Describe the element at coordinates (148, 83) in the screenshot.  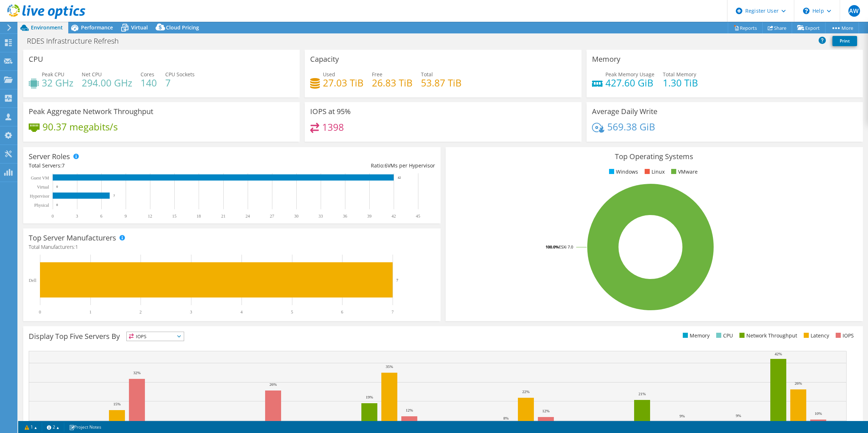
I see `h4: 140` at that location.